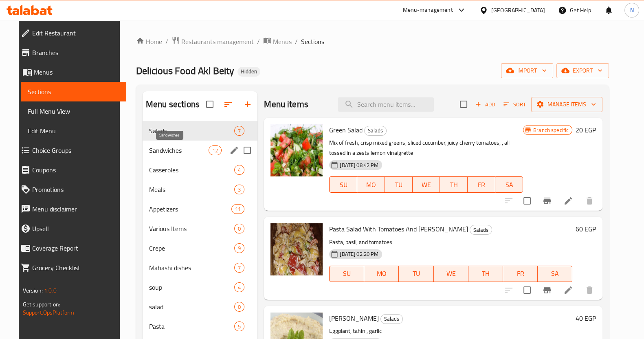 This screenshot has width=644, height=339. I want to click on span: Add item, so click(485, 105).